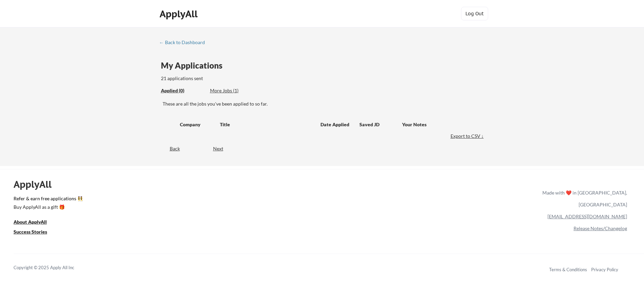 The width and height of the screenshot is (644, 295). I want to click on div: Export to CSV ↓, so click(468, 136).